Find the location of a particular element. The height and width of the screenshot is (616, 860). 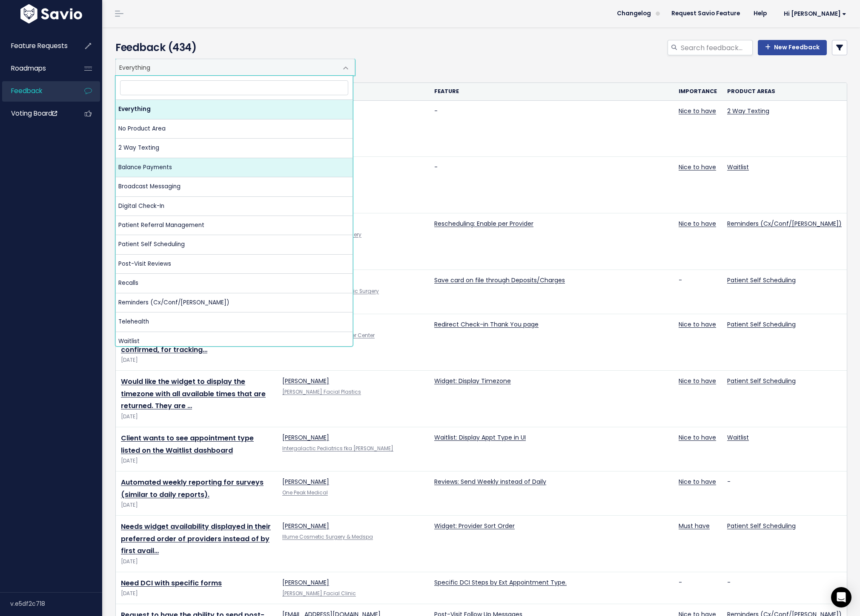

a: Feature Requests is located at coordinates (36, 46).